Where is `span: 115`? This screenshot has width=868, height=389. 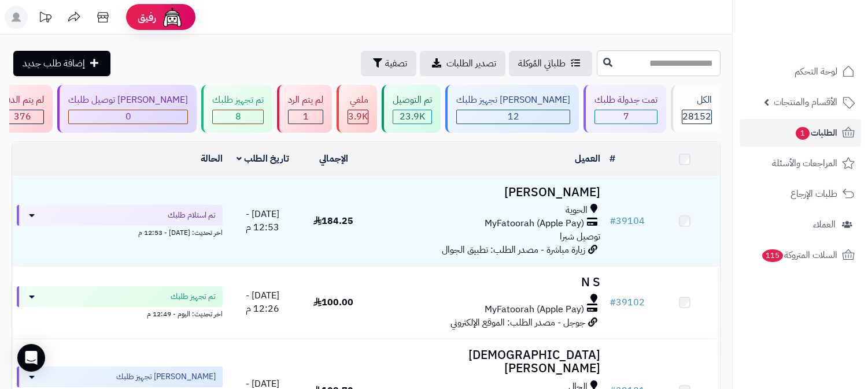 span: 115 is located at coordinates (773, 256).